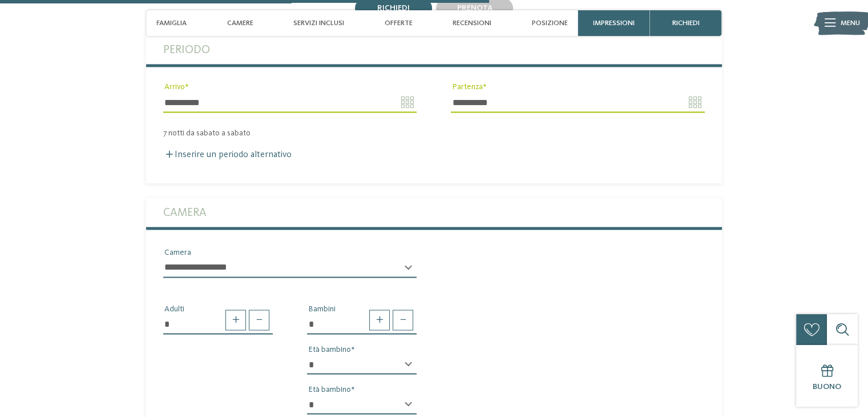 The image size is (868, 417). I want to click on label: Periodo, so click(434, 50).